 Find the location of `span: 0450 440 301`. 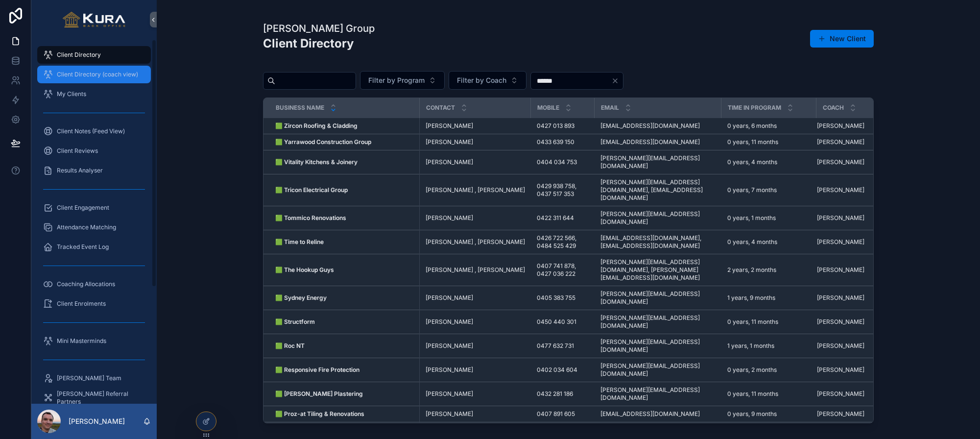

span: 0450 440 301 is located at coordinates (557, 322).